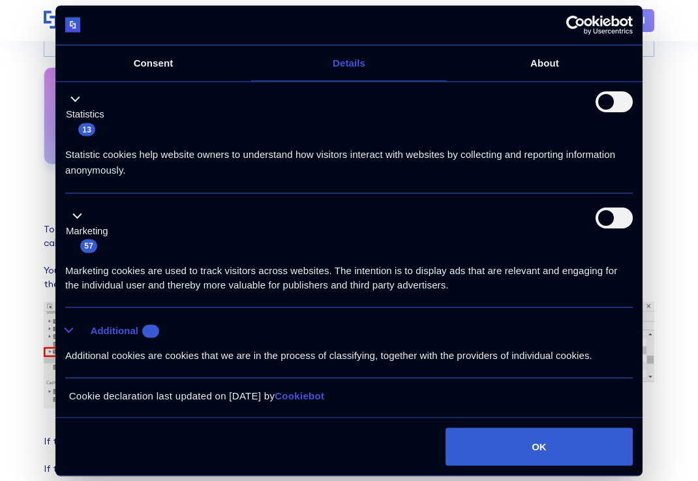 The width and height of the screenshot is (698, 481). Describe the element at coordinates (89, 246) in the screenshot. I see `span: 57` at that location.